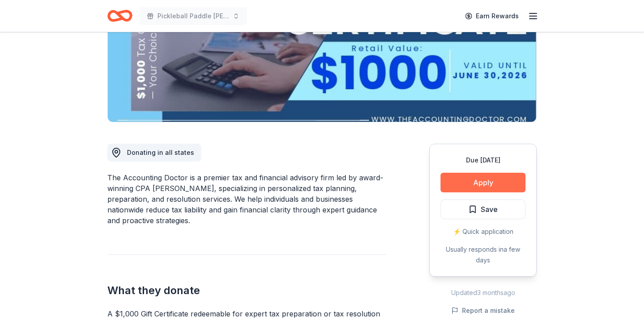  Describe the element at coordinates (482, 293) in the screenshot. I see `div: Updated 3 months ago` at that location.